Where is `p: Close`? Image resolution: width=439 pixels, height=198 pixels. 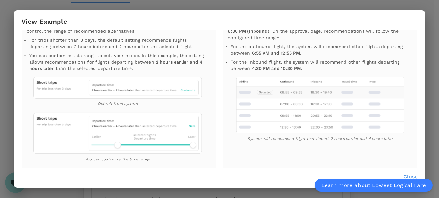
p: Close is located at coordinates (410, 177).